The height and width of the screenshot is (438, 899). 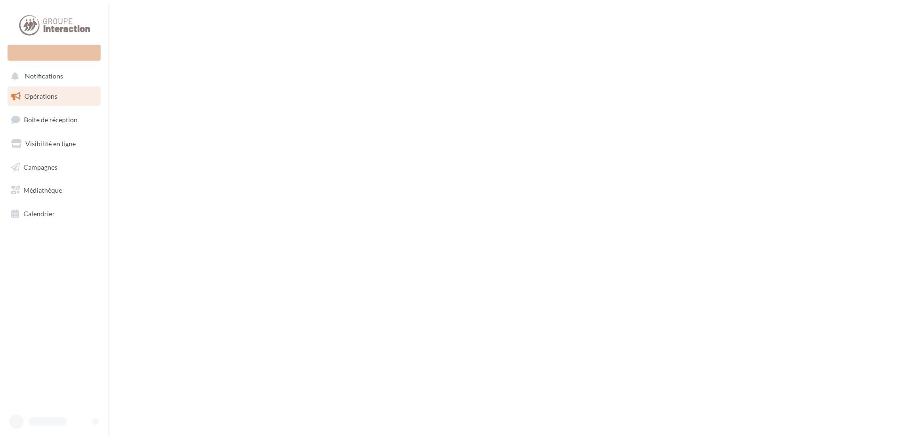 What do you see at coordinates (54, 214) in the screenshot?
I see `a: Calendrier` at bounding box center [54, 214].